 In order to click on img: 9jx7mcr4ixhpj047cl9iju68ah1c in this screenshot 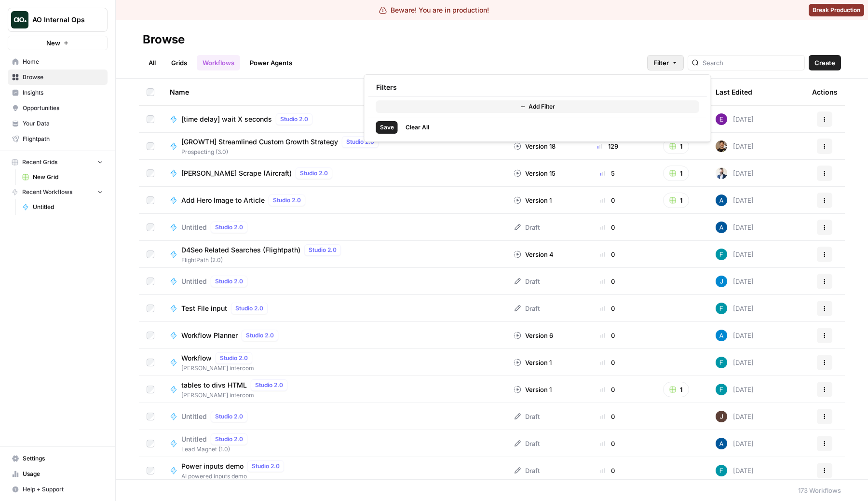, I will do `click(721, 173)`.